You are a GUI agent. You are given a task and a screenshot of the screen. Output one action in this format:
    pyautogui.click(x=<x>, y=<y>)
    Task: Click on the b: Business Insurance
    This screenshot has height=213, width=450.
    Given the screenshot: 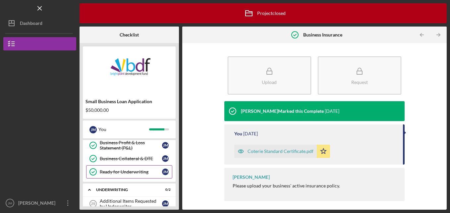 What is the action you would take?
    pyautogui.click(x=323, y=35)
    